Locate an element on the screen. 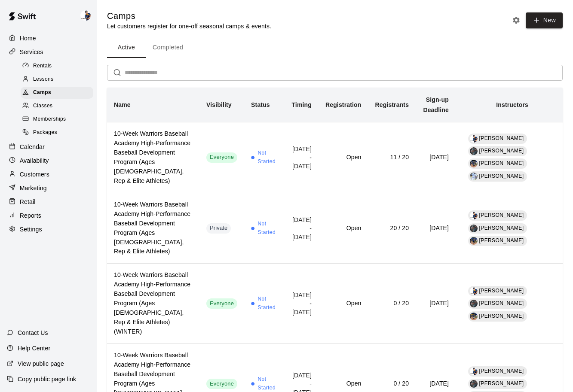 The height and width of the screenshot is (392, 573). div: Memberships is located at coordinates (57, 119).